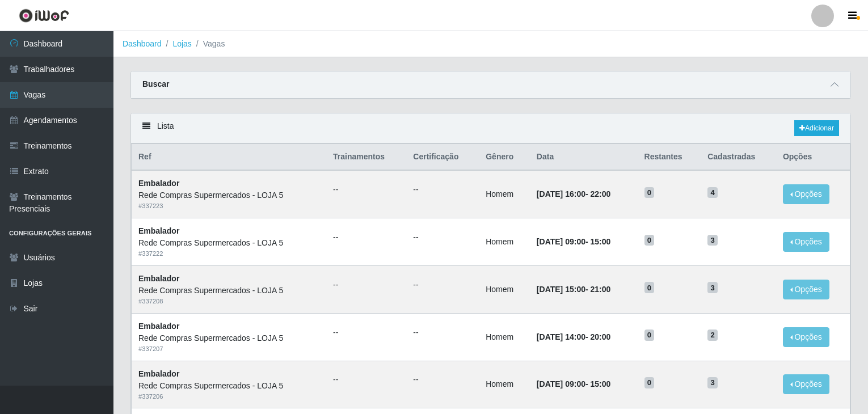 This screenshot has height=414, width=868. Describe the element at coordinates (738, 157) in the screenshot. I see `th: Cadastradas` at that location.